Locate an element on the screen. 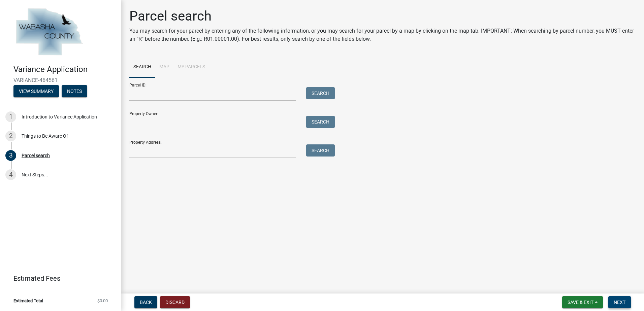 Image resolution: width=644 pixels, height=311 pixels. h1: Parcel search is located at coordinates (383, 16).